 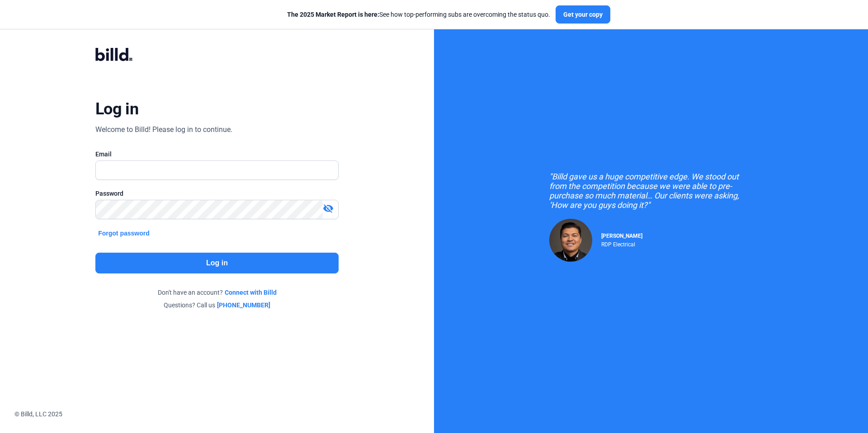 I want to click on div: RDP Electrical, so click(x=621, y=243).